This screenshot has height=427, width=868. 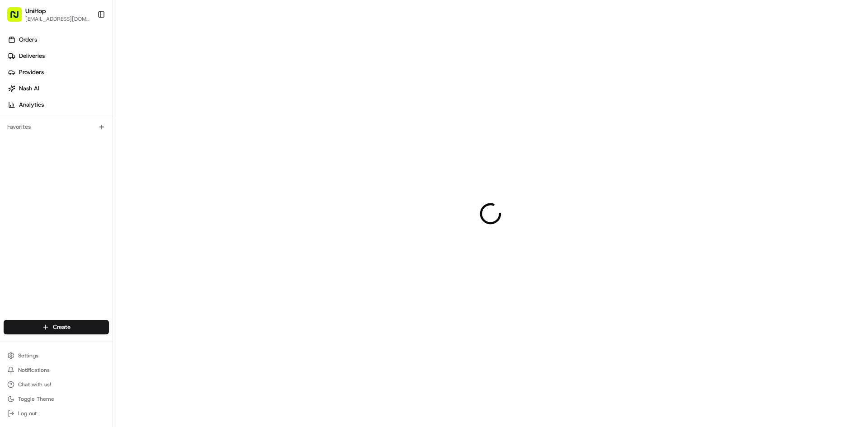 I want to click on button: Settings, so click(x=56, y=356).